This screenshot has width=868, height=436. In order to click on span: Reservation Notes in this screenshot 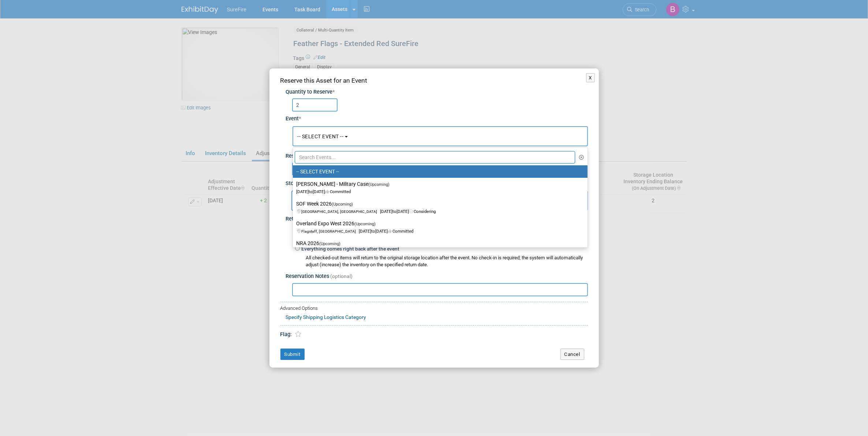, I will do `click(307, 276)`.